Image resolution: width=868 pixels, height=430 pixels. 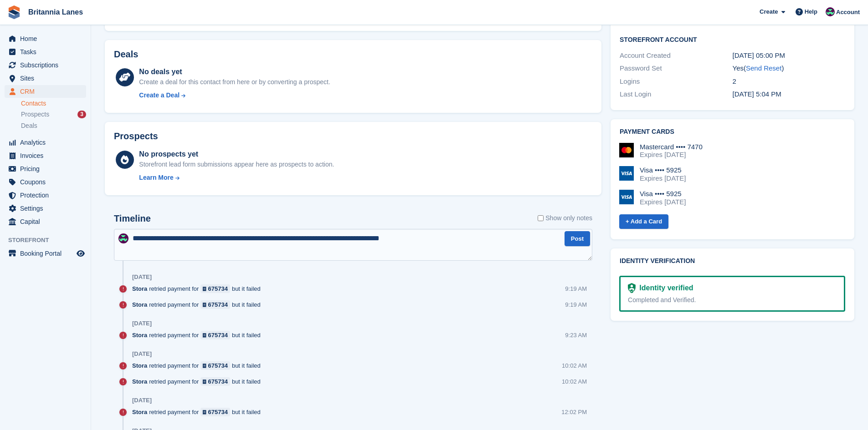 I want to click on div: 9:23 AM, so click(x=576, y=335).